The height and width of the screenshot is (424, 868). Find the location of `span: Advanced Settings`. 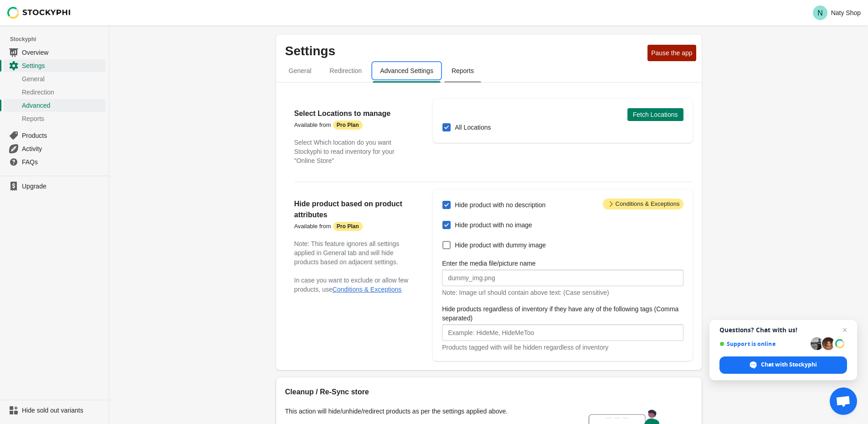

span: Advanced Settings is located at coordinates (406, 71).